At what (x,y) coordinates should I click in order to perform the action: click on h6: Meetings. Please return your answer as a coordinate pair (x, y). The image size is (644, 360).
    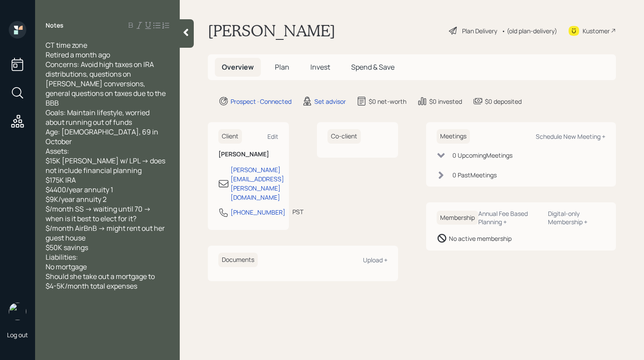
    Looking at the image, I should click on (453, 136).